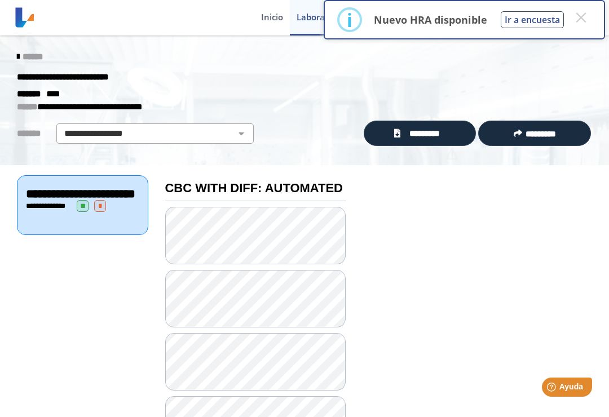 This screenshot has height=417, width=609. I want to click on p: Nuevo HRA disponible, so click(430, 20).